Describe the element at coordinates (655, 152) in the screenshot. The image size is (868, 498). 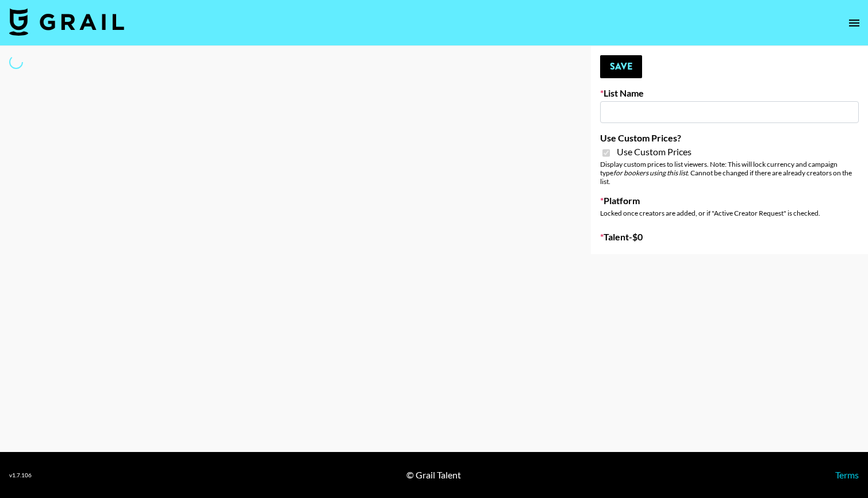
I see `span: Use Custom Prices` at that location.